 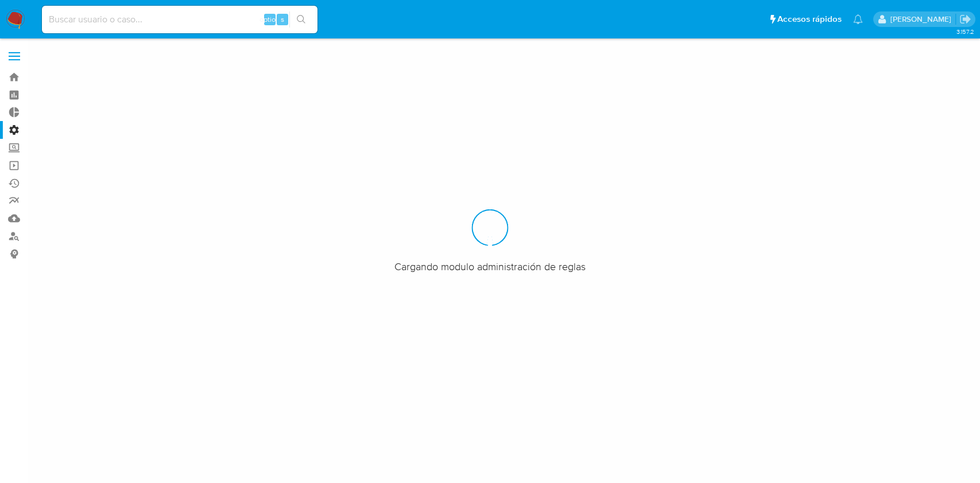 I want to click on span: s, so click(x=282, y=19).